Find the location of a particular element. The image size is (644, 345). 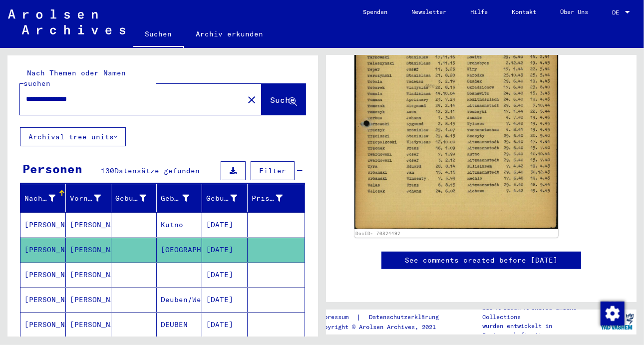

mat-header-cell: Vorname is located at coordinates (88, 198).